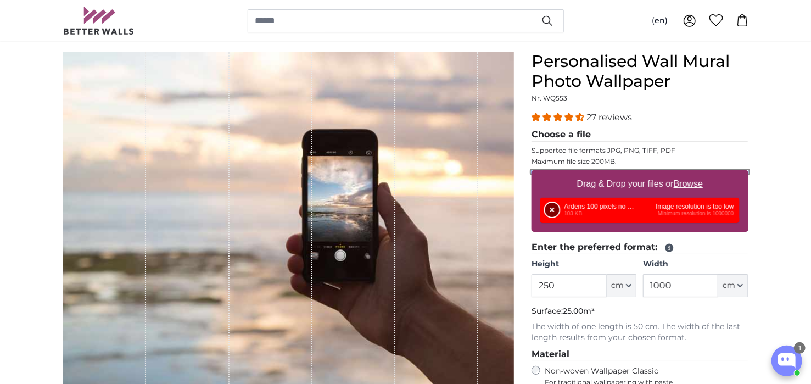 The width and height of the screenshot is (811, 384). I want to click on legend: Choose a file, so click(639, 134).